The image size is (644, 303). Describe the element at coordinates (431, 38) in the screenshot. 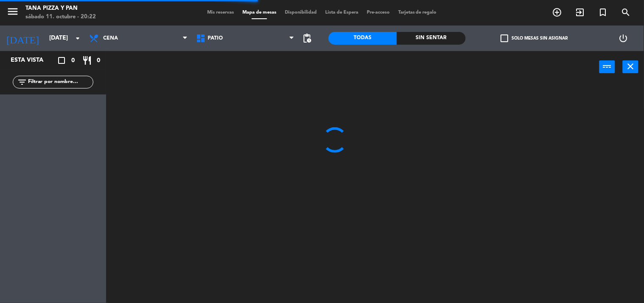

I see `div: Sin sentar` at that location.